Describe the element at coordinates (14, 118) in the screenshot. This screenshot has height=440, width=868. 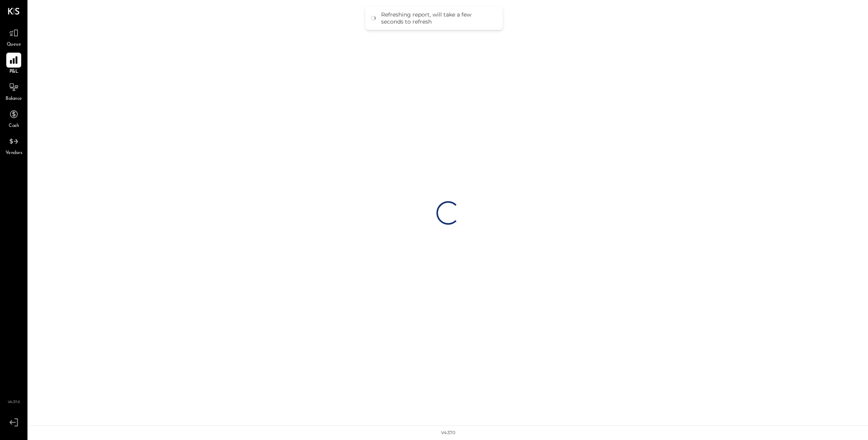
I see `a: Cash` at that location.